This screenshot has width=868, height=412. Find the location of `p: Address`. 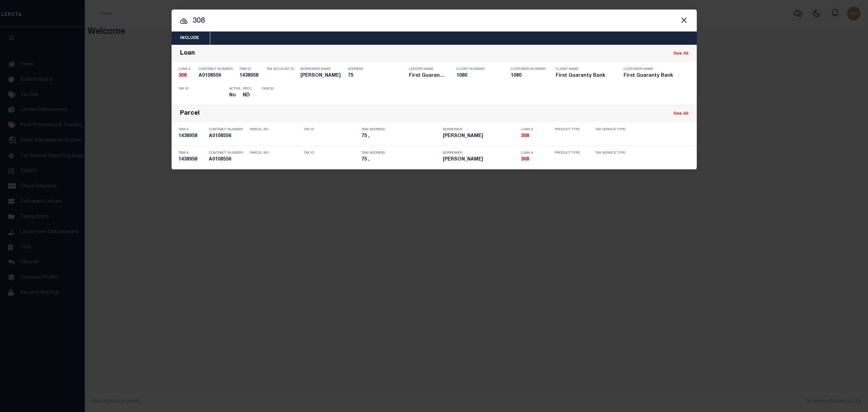

p: Address is located at coordinates (377, 70).